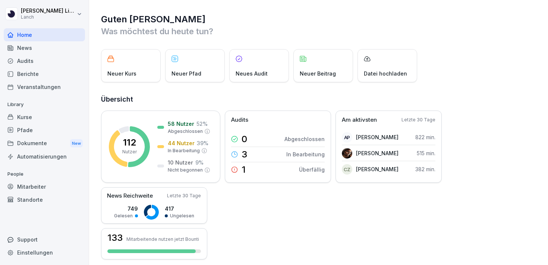 This screenshot has height=265, width=548. I want to click on p: 9 %, so click(199, 162).